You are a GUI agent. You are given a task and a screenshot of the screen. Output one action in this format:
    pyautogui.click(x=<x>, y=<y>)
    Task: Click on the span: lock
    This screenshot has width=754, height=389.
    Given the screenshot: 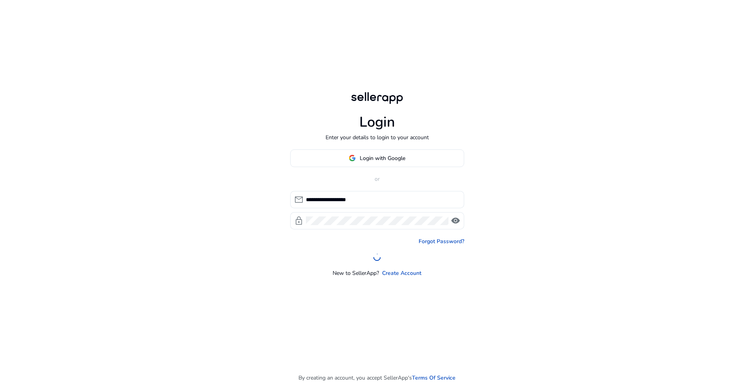 What is the action you would take?
    pyautogui.click(x=299, y=221)
    